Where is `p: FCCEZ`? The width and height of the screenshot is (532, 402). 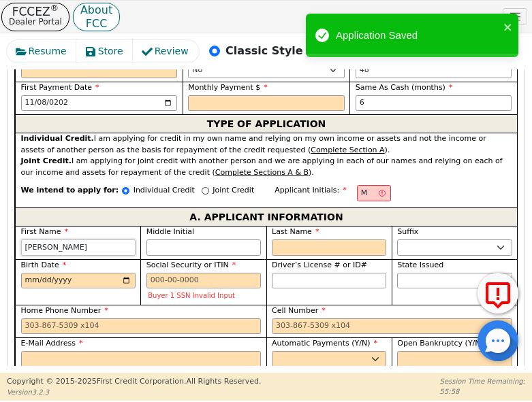
p: FCCEZ is located at coordinates (36, 12).